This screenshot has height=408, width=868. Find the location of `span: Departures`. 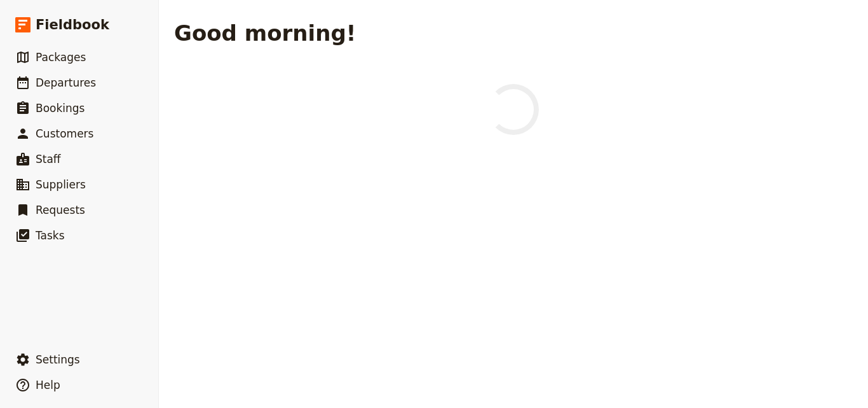

span: Departures is located at coordinates (65, 83).